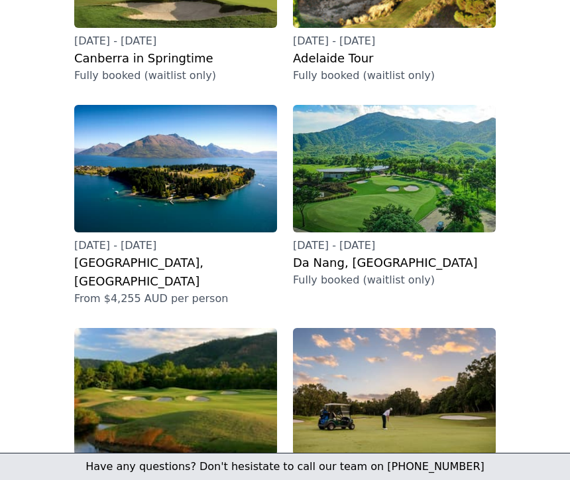 This screenshot has width=570, height=480. What do you see at coordinates (176, 58) in the screenshot?
I see `h3: Canberra in Springtime` at bounding box center [176, 58].